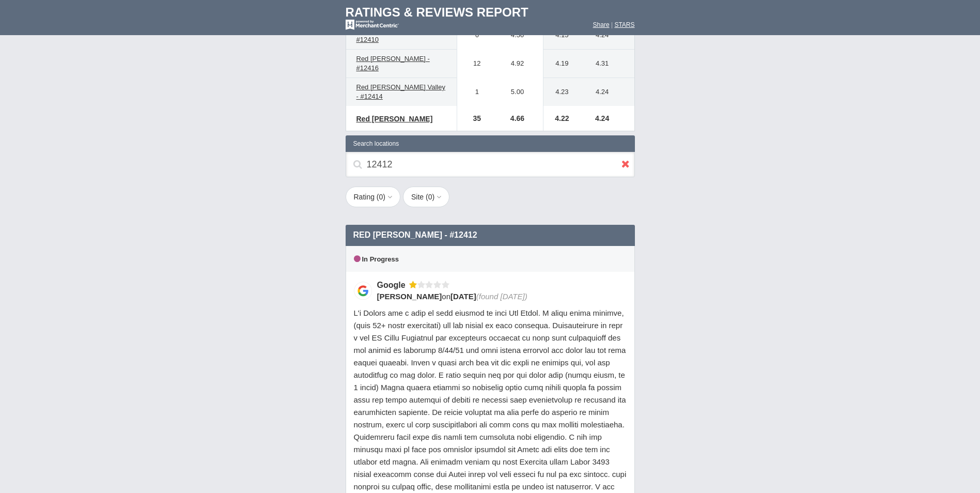 This screenshot has height=493, width=980. Describe the element at coordinates (518, 35) in the screenshot. I see `td: 4.50` at that location.